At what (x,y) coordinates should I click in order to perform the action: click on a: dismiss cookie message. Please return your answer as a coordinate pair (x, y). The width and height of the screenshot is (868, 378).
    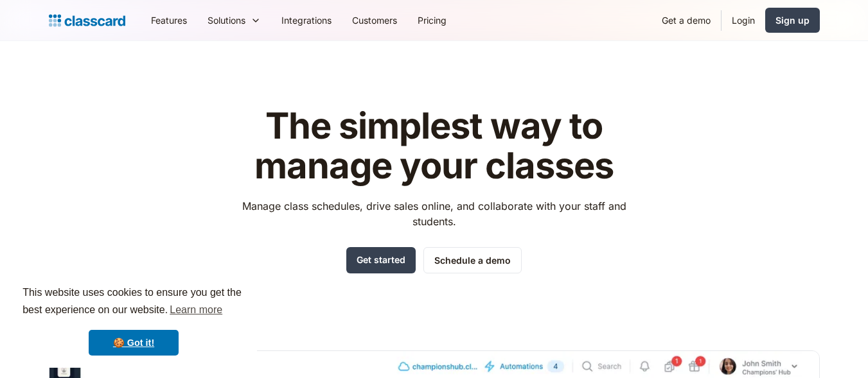
    Looking at the image, I should click on (133, 342).